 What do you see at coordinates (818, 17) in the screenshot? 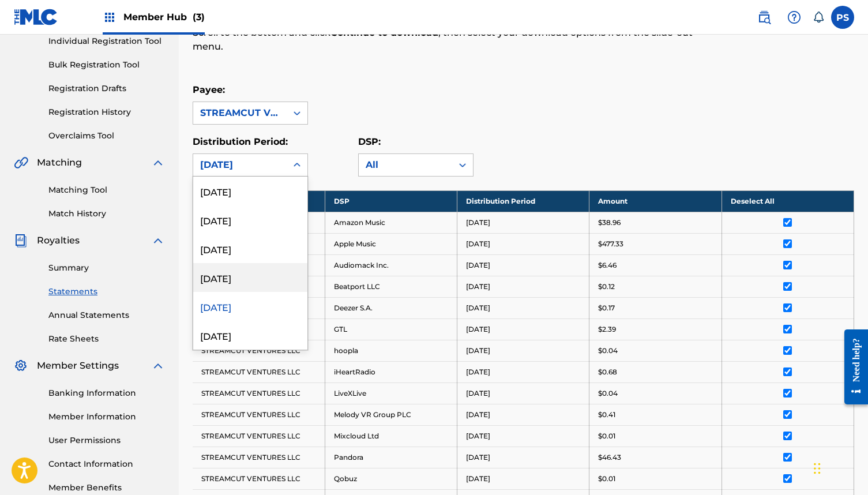
I see `div: Notifications` at bounding box center [818, 17].